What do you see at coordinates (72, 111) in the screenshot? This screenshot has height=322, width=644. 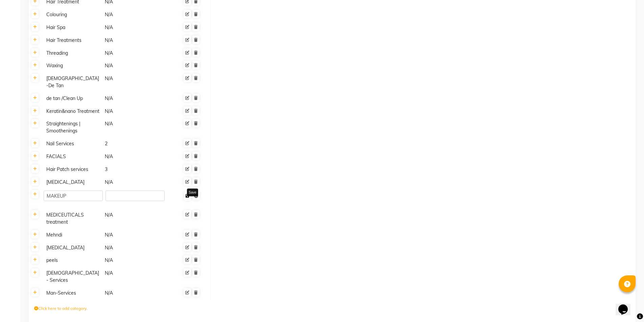 I see `div: Keratin&nano Treatment` at bounding box center [72, 111].